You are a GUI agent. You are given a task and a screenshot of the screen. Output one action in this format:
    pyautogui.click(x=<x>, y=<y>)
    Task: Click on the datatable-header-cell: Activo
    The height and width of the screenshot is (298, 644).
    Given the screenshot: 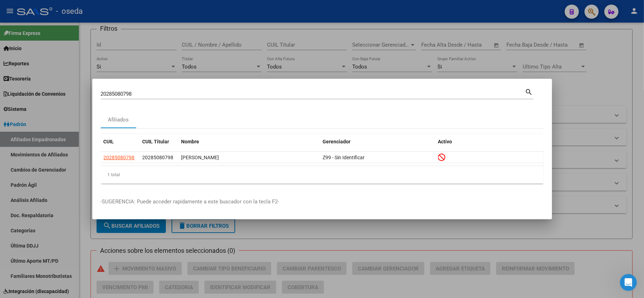 What is the action you would take?
    pyautogui.click(x=489, y=141)
    